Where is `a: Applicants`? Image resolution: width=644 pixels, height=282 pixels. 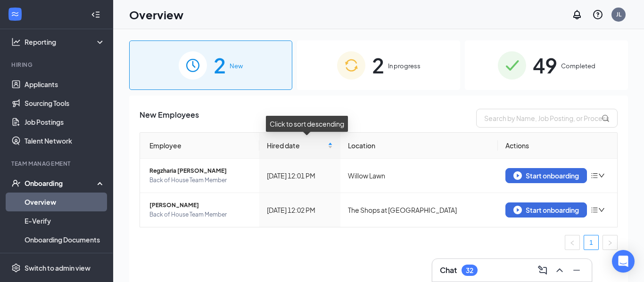 a: Applicants is located at coordinates (65, 84).